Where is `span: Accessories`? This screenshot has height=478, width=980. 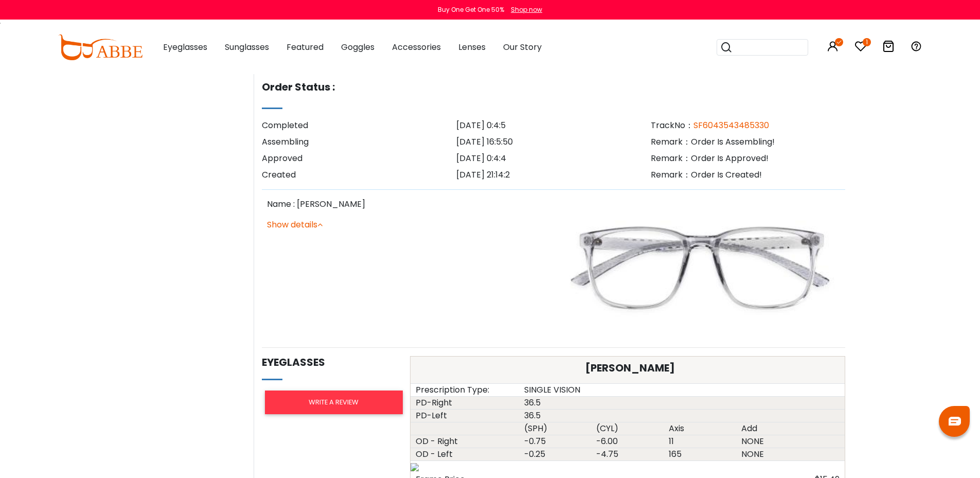
span: Accessories is located at coordinates (416, 47).